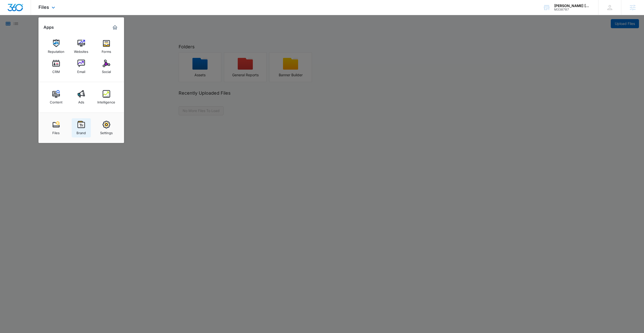 The image size is (644, 333). Describe the element at coordinates (56, 101) in the screenshot. I see `div: Content` at that location.